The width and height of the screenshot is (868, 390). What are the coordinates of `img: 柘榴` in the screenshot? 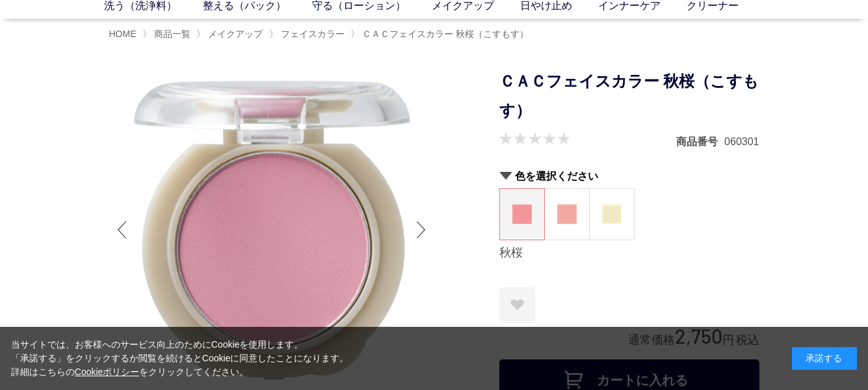 It's located at (567, 214).